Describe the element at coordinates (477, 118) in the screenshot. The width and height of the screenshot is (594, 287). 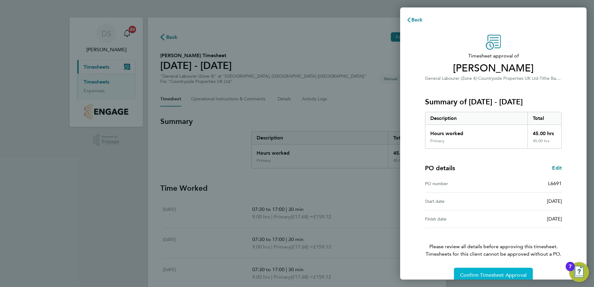
I see `div: Description` at that location.